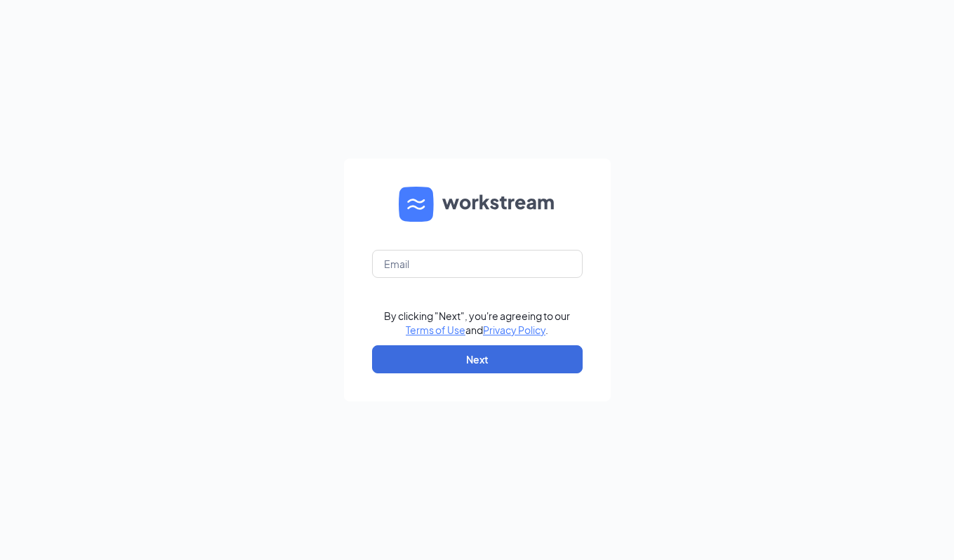 The image size is (954, 560). What do you see at coordinates (478, 264) in the screenshot?
I see `input: Email` at bounding box center [478, 264].